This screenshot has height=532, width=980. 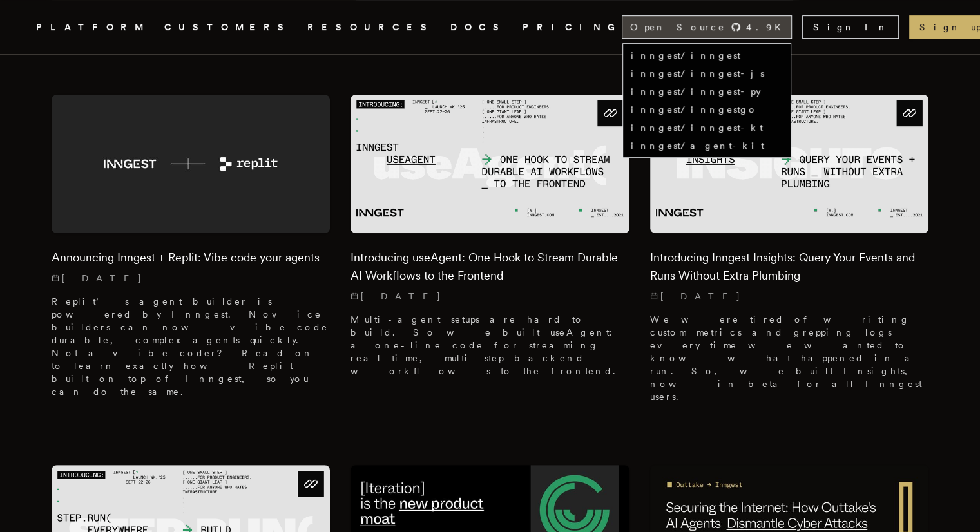 I want to click on a: Featured image for Announcing Inngest + Replit: Vibe code your agents blog postAnnouncing Inngest..., so click(x=191, y=252).